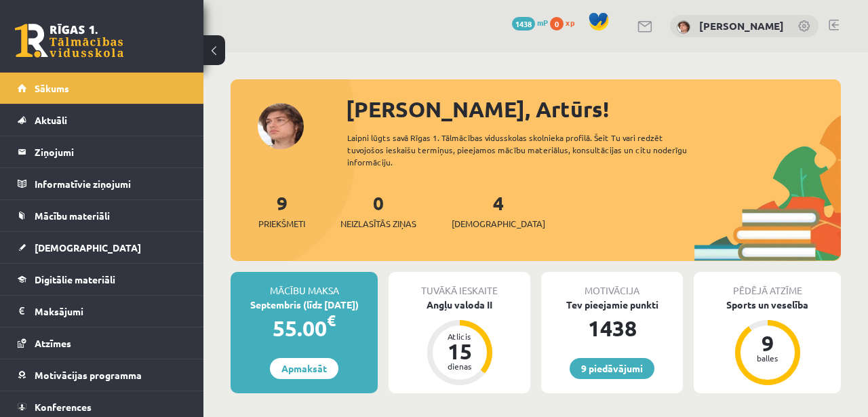  I want to click on a: 1438 mP, so click(529, 22).